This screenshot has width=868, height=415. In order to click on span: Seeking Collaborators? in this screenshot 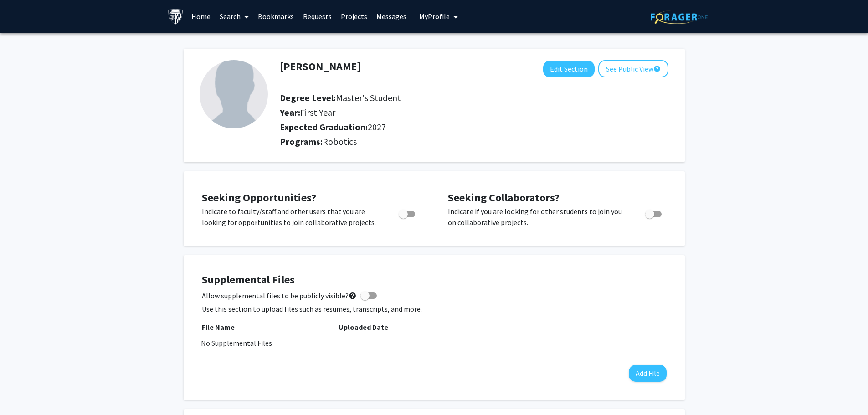, I will do `click(503, 197)`.